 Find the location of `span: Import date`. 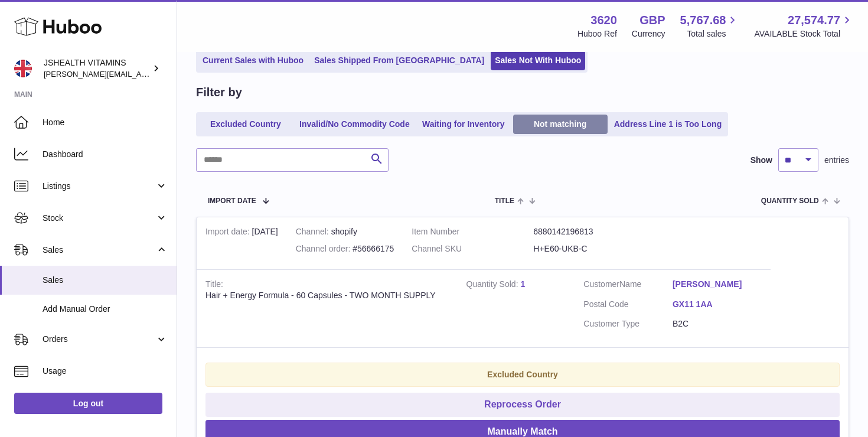

span: Import date is located at coordinates (232, 201).